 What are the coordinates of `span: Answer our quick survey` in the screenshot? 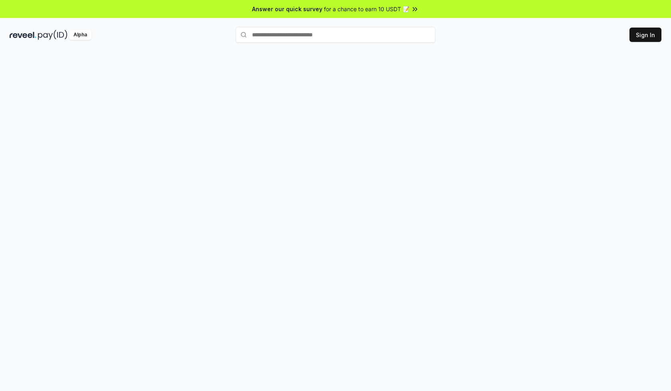 It's located at (287, 9).